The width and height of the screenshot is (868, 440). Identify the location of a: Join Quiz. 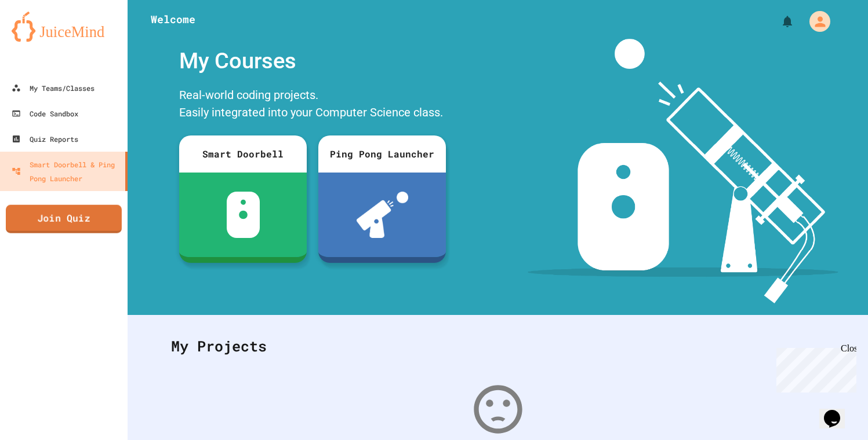
(64, 219).